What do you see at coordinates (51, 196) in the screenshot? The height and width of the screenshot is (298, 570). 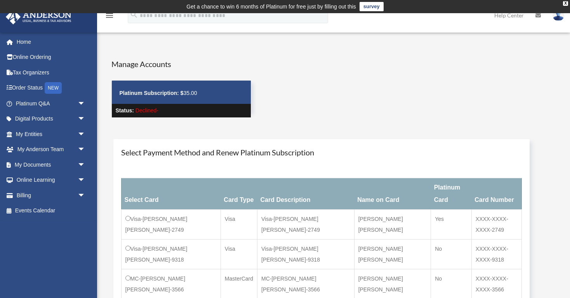 I see `a: Billingarrow_drop_down` at bounding box center [51, 196].